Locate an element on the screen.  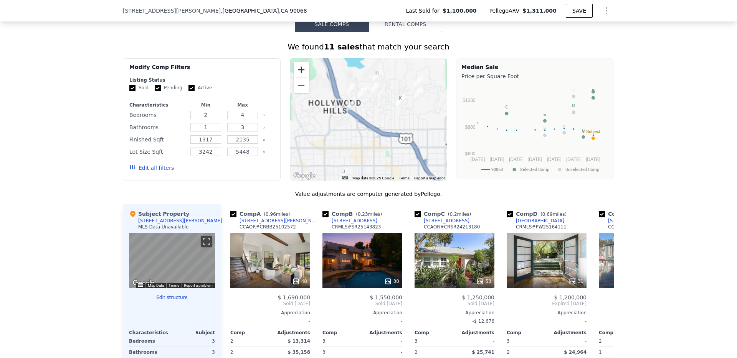
span: $ 1,250,000 is located at coordinates (478, 298).